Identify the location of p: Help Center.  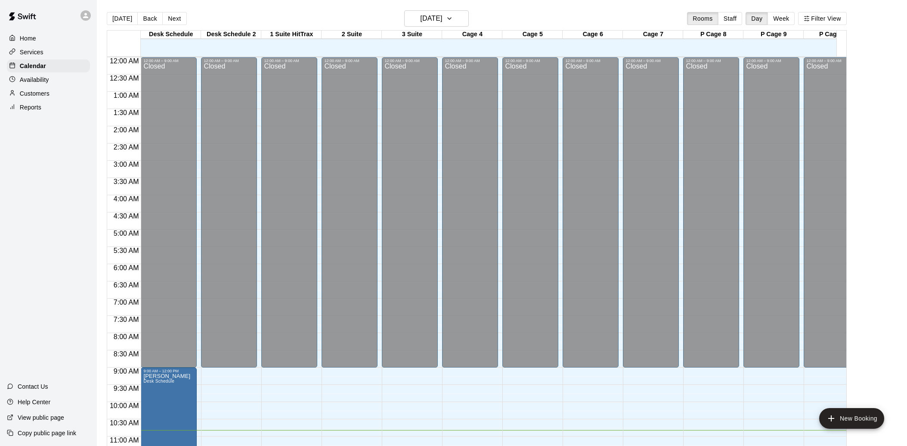
(34, 402).